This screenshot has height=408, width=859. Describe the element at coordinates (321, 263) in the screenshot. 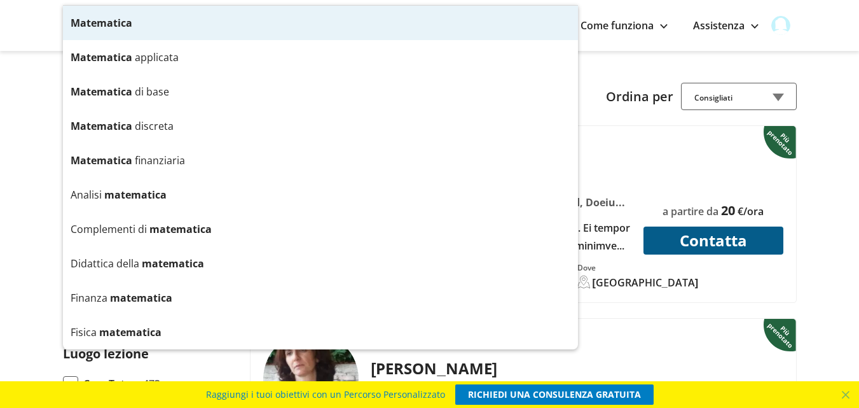

I see `div: D i d a t t i c a d e l l a` at that location.